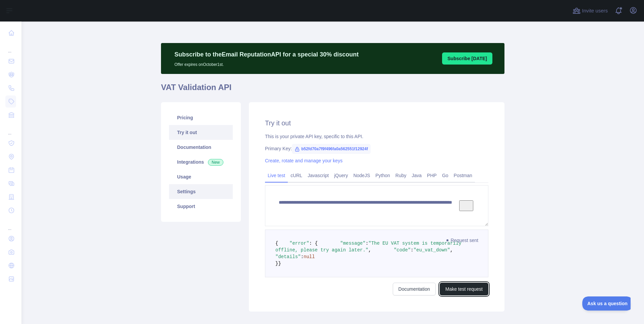  I want to click on a: Support, so click(201, 206).